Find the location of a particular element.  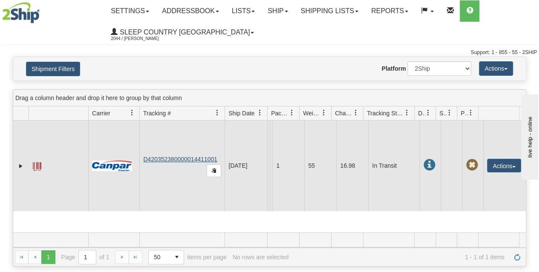

td: In Transit is located at coordinates (394, 166).